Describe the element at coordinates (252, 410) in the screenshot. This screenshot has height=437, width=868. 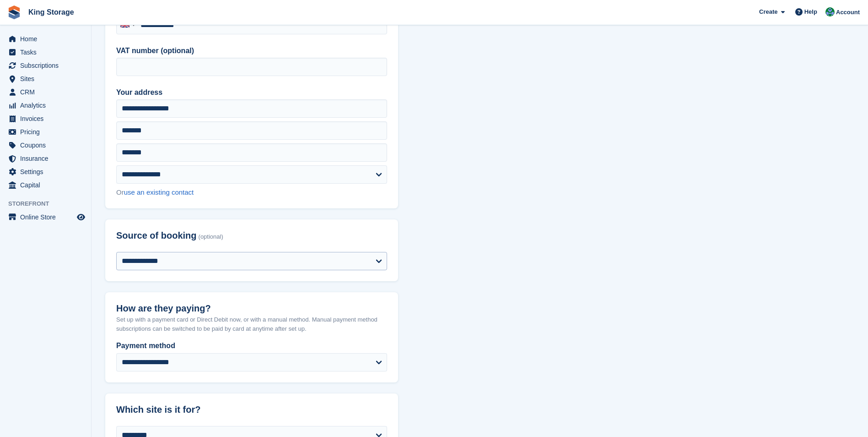
I see `h2: Which site is it for?` at that location.